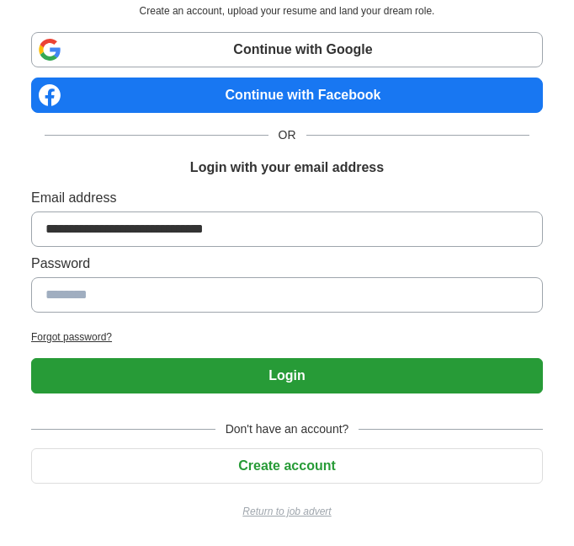  Describe the element at coordinates (287, 50) in the screenshot. I see `a: Continue with Google` at that location.